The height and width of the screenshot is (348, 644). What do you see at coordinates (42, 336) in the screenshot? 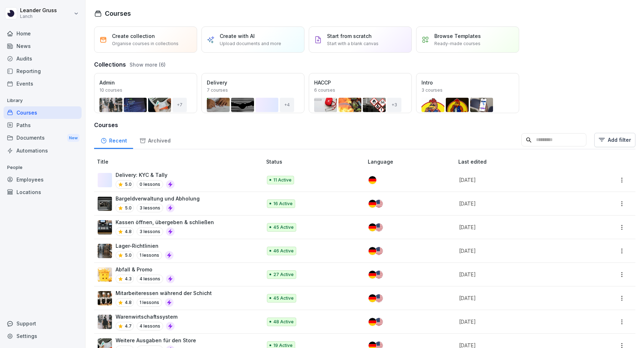
I see `div: Settings` at bounding box center [42, 336].